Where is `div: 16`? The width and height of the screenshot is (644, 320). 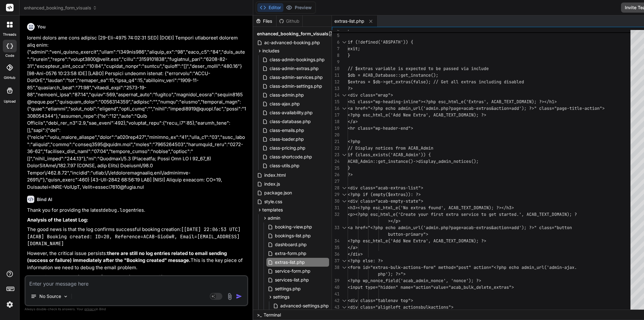 div: 16 is located at coordinates (336, 108).